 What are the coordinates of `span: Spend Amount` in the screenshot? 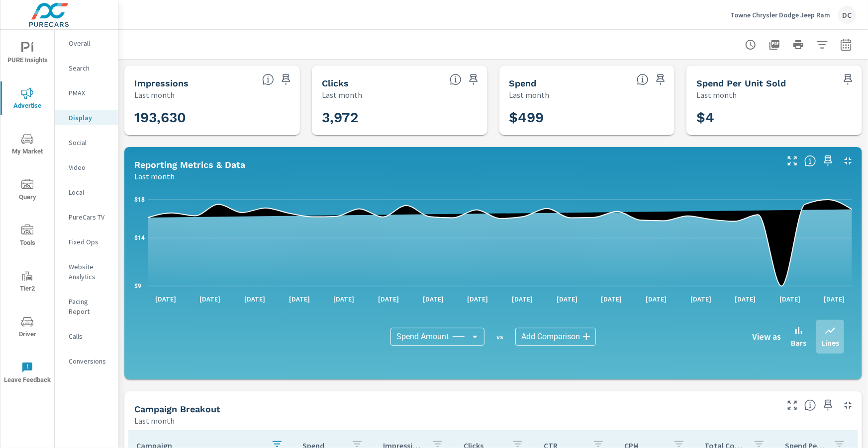 It's located at (422, 337).